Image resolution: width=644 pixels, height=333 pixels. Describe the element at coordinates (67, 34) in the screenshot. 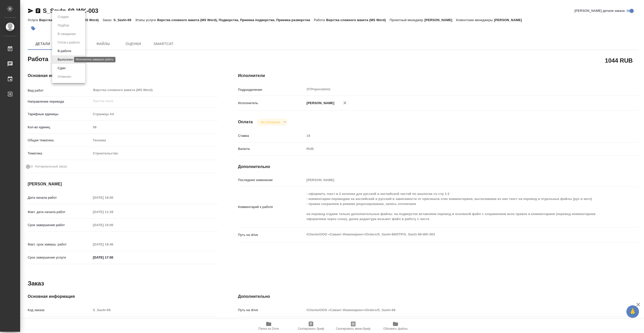

I see `button: В ожидании` at that location.